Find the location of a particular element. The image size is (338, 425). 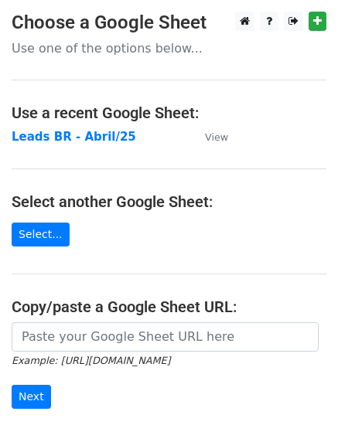

a: View is located at coordinates (209, 137).